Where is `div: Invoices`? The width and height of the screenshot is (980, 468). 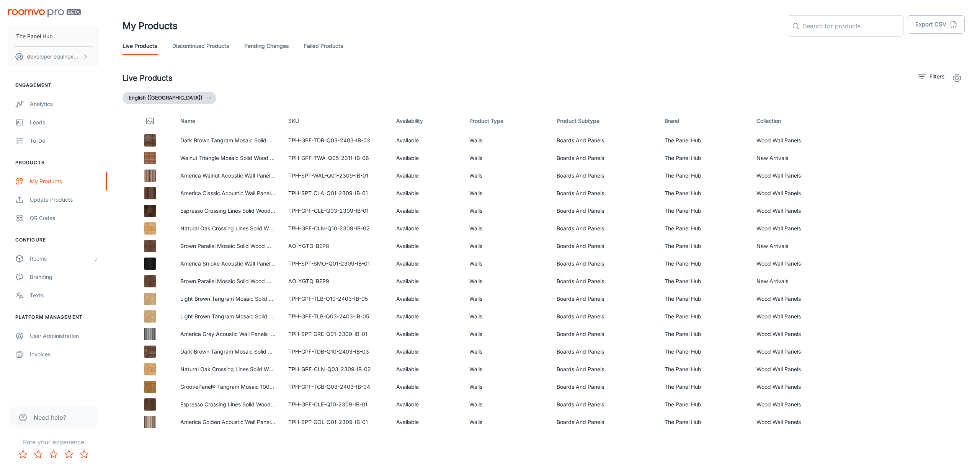
div: Invoices is located at coordinates (64, 354).